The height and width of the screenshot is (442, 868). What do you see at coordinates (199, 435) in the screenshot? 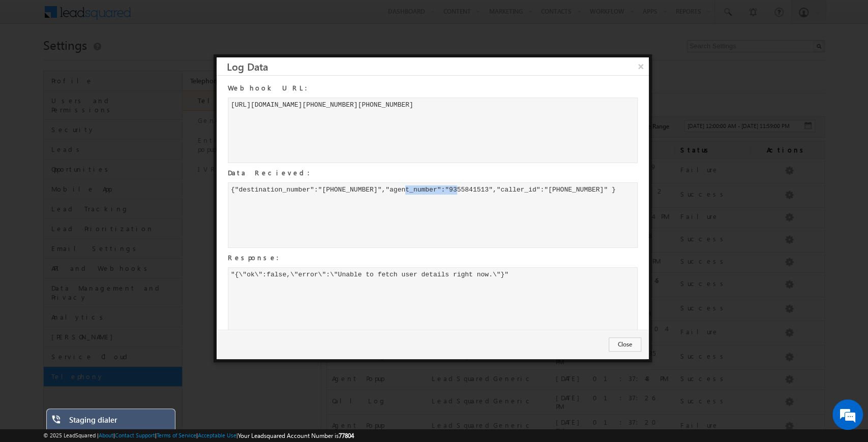
I see `span: © 2025 LeadSquared | | | | |` at bounding box center [199, 435].